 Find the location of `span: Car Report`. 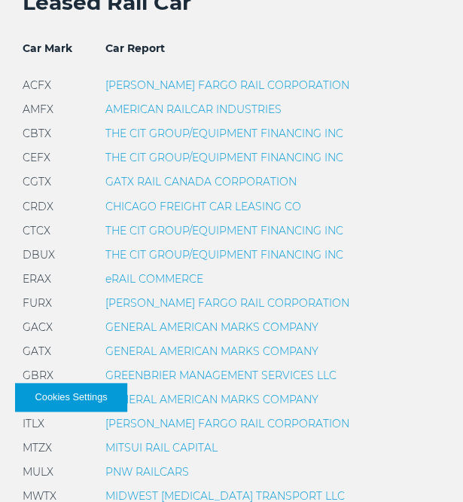

span: Car Report is located at coordinates (135, 48).